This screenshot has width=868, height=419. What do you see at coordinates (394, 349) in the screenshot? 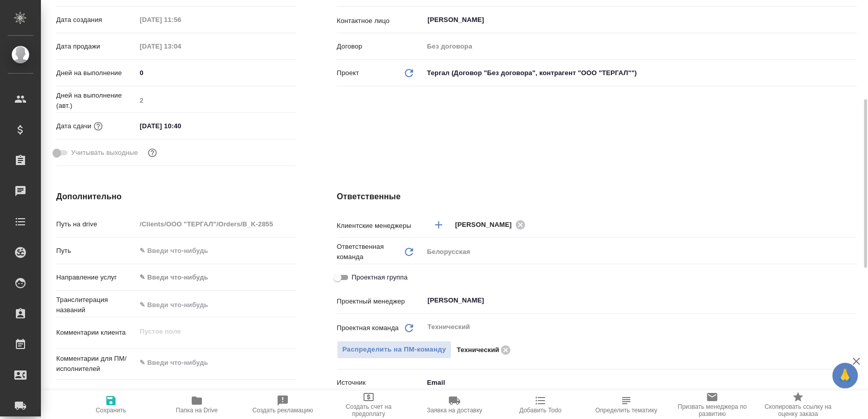
I see `span: В заказе уже есть ответственный ПМ или ПМ группа` at bounding box center [394, 349].